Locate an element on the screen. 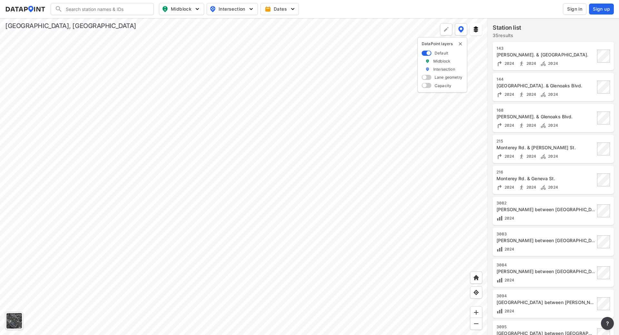 The width and height of the screenshot is (619, 335). img: +XpAUvaXAN7GudzAAAAAElFTkSuQmCC is located at coordinates (476, 278).